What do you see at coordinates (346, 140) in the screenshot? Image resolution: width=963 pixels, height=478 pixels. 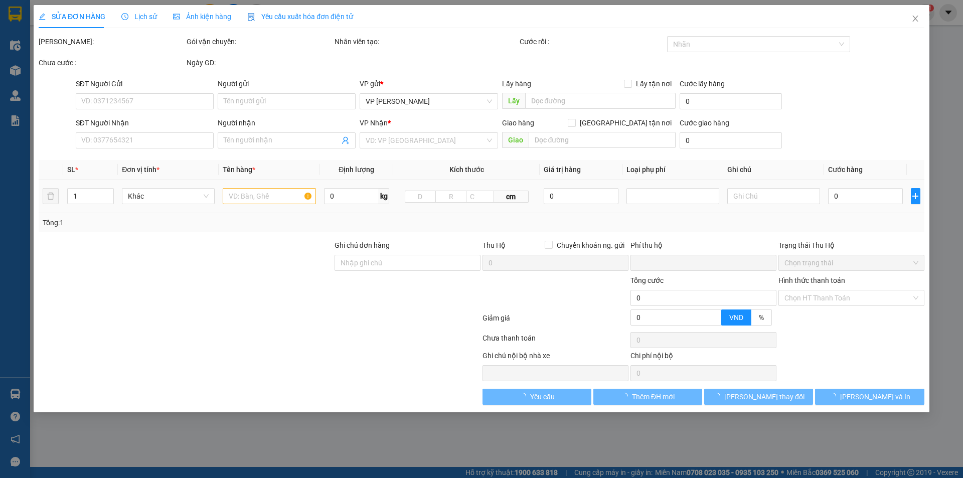 I see `span: user-add` at bounding box center [346, 140].